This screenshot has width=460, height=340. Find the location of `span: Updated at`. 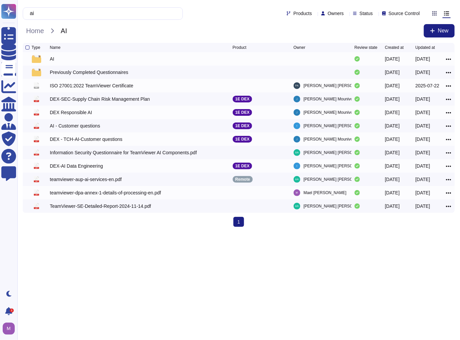

span: Updated at is located at coordinates (425, 48).